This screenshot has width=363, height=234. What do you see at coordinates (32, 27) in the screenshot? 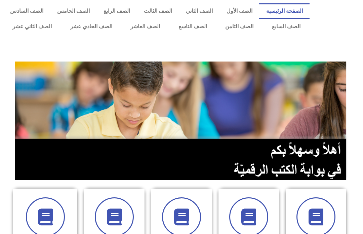
I see `a: الصف الثاني عشر` at bounding box center [32, 27].